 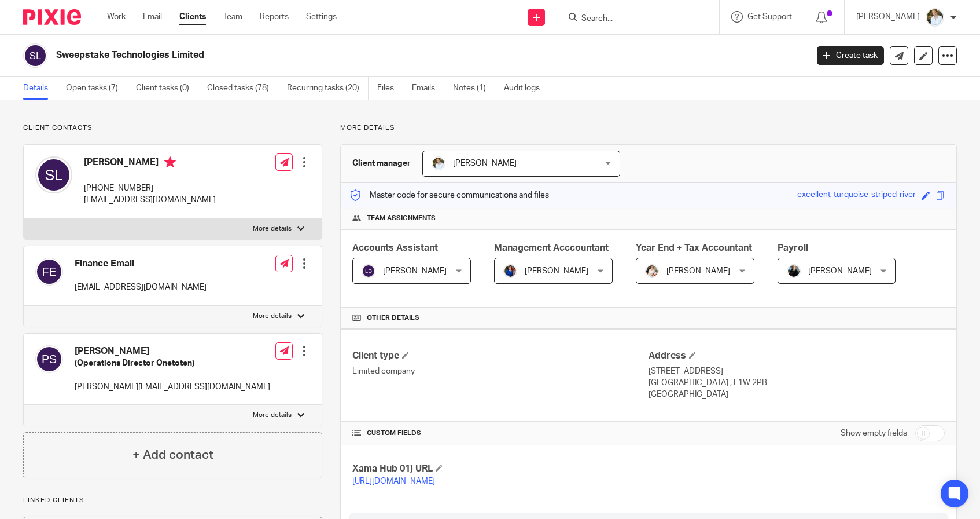 What do you see at coordinates (526, 88) in the screenshot?
I see `a: Audit logs` at bounding box center [526, 88].